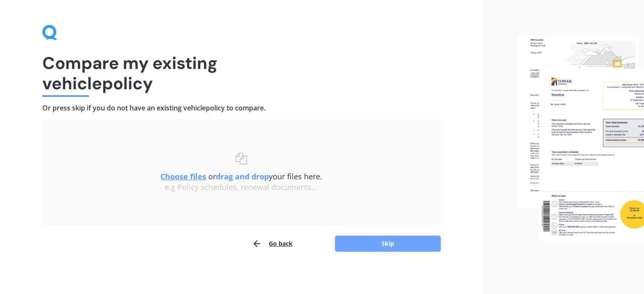 The image size is (644, 294). What do you see at coordinates (272, 243) in the screenshot?
I see `button: Go back` at bounding box center [272, 243].